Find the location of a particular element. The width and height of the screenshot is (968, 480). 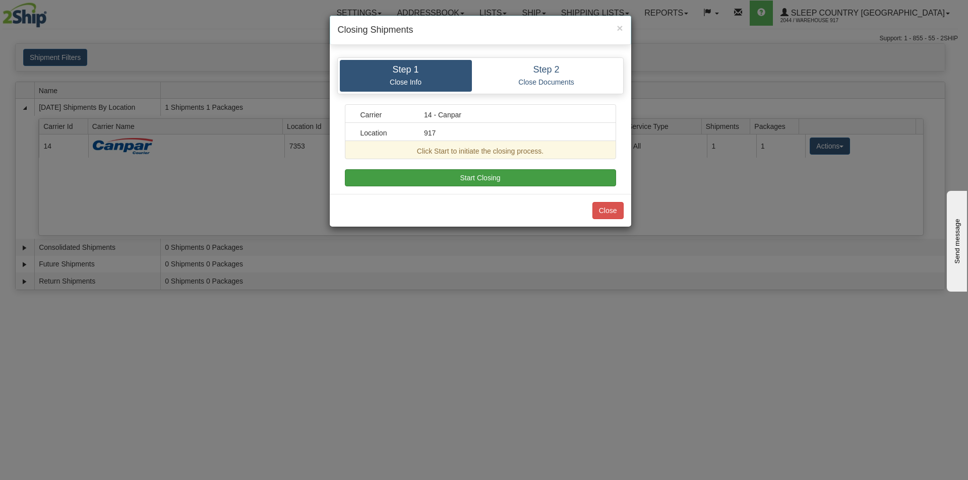

a: Step 1 Close Info is located at coordinates (406, 76).